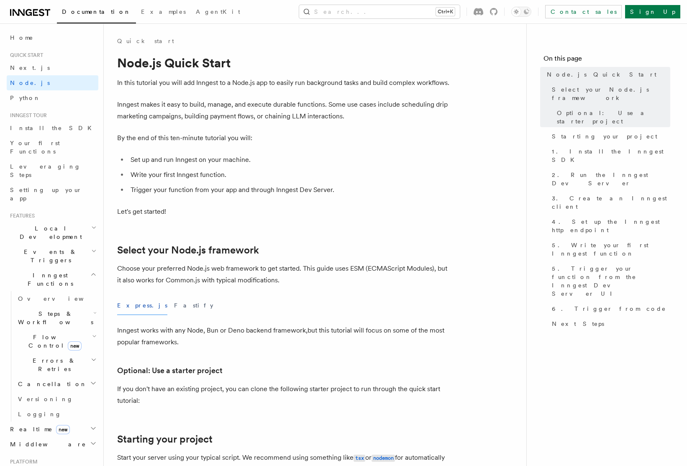 The height and width of the screenshot is (466, 687). Describe the element at coordinates (49, 256) in the screenshot. I see `span: Events & Triggers` at that location.